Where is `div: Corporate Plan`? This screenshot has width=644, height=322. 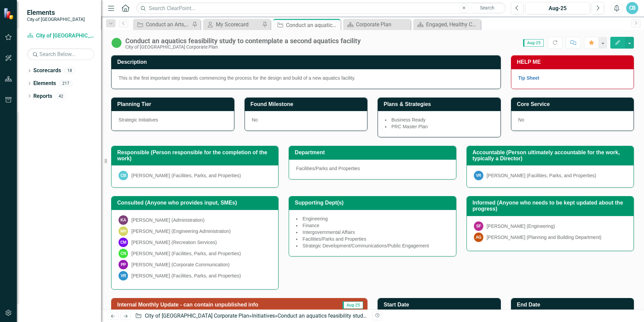 div: Corporate Plan is located at coordinates (382, 24).